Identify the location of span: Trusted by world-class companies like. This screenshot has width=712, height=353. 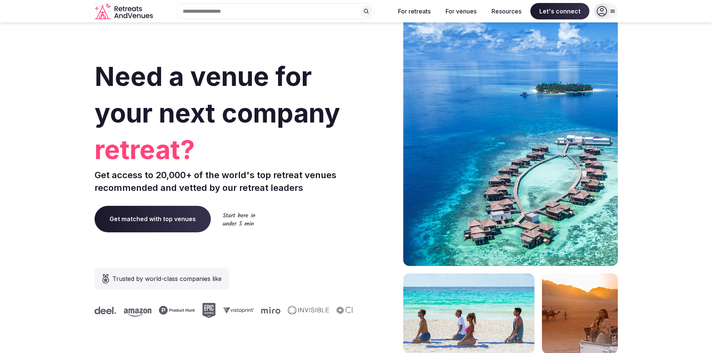
(167, 279).